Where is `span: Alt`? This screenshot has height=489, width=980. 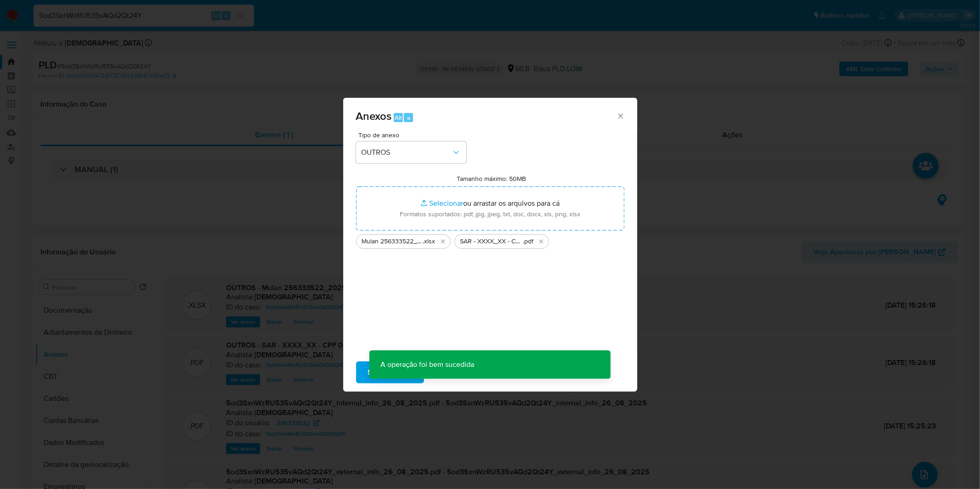
span: Alt is located at coordinates (398, 118).